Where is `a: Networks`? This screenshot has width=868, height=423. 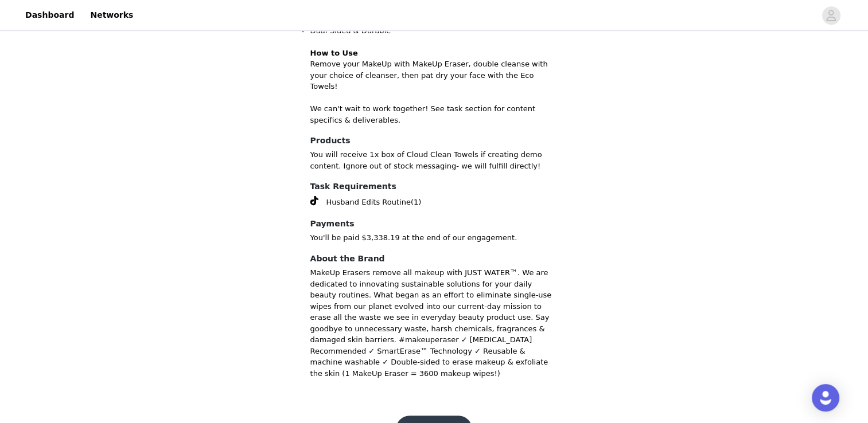
a: Networks is located at coordinates (111, 15).